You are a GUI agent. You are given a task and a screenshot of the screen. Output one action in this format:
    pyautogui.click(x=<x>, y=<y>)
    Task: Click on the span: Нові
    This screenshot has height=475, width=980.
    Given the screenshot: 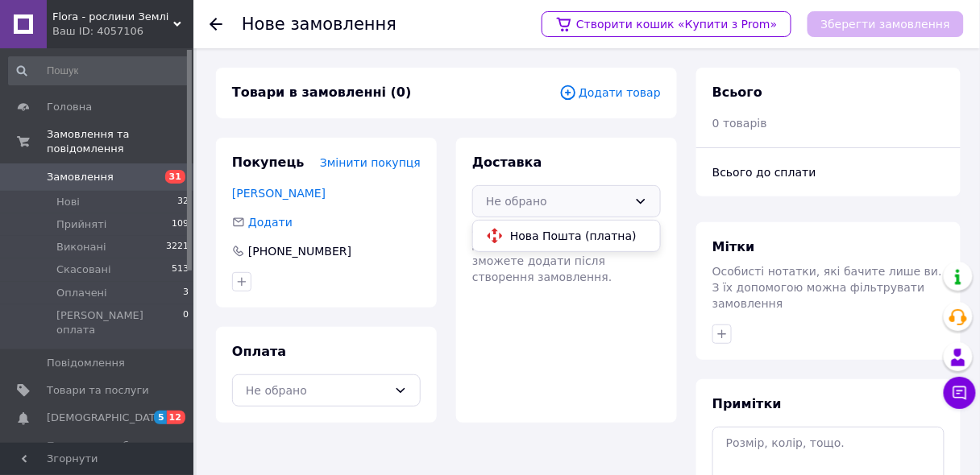 What is the action you would take?
    pyautogui.click(x=68, y=202)
    